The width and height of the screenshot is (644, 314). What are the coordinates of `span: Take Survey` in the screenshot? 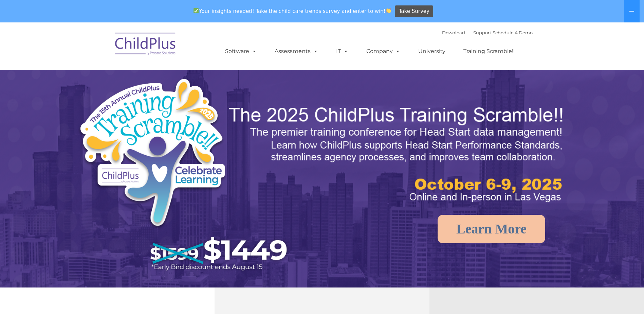 It's located at (414, 11).